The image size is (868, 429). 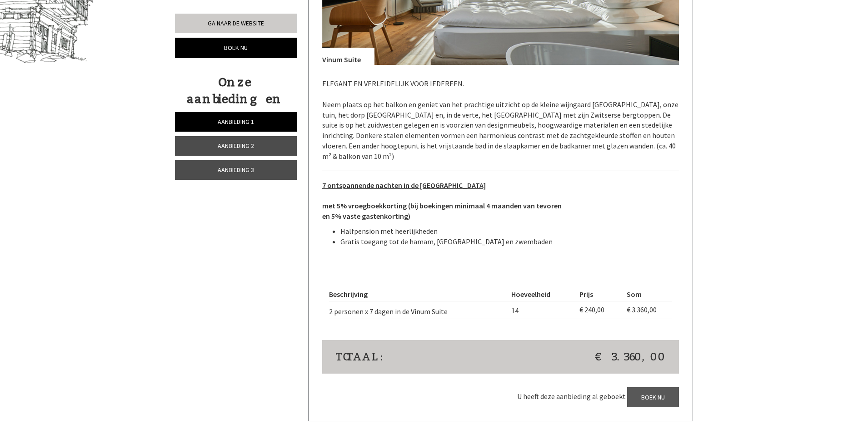 What do you see at coordinates (236, 146) in the screenshot?
I see `font: Aanbieding 2` at bounding box center [236, 146].